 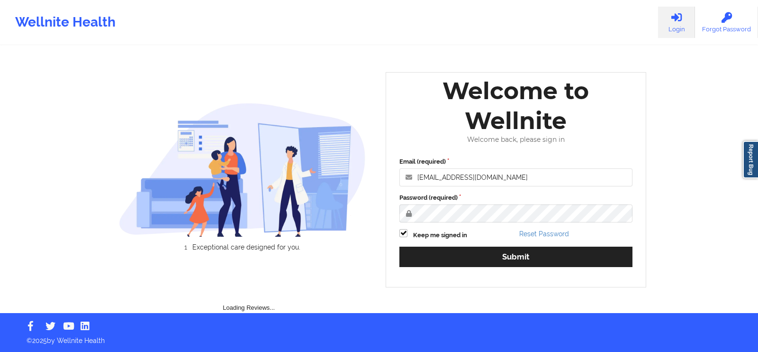 I want to click on div: Loading Reviews..., so click(x=249, y=290).